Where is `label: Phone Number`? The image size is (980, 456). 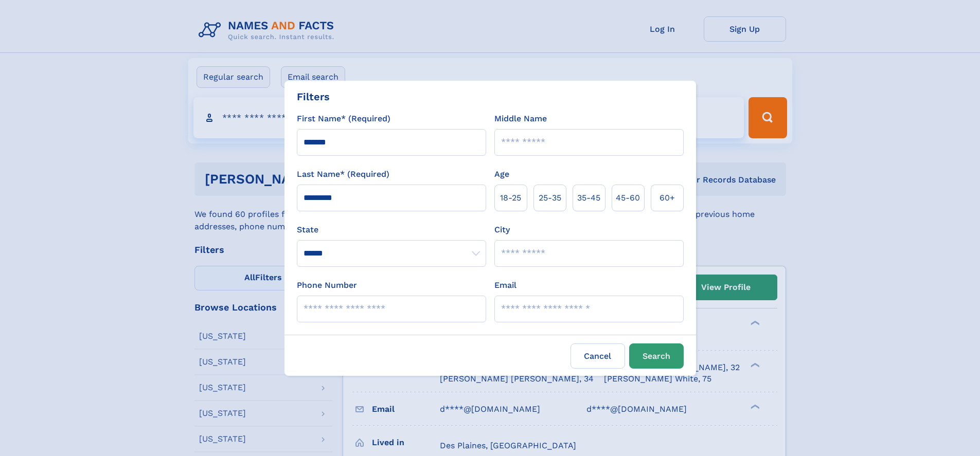 label: Phone Number is located at coordinates (327, 285).